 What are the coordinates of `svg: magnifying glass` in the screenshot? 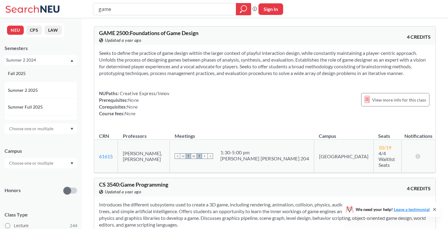 It's located at (244, 9).